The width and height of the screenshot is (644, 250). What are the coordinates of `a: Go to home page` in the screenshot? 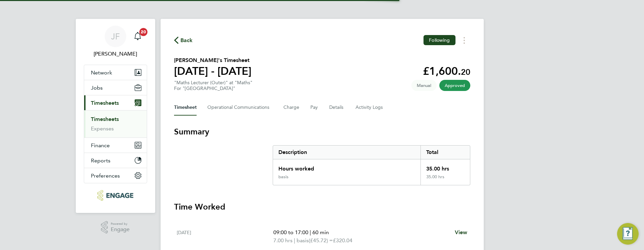 It's located at (116, 195).